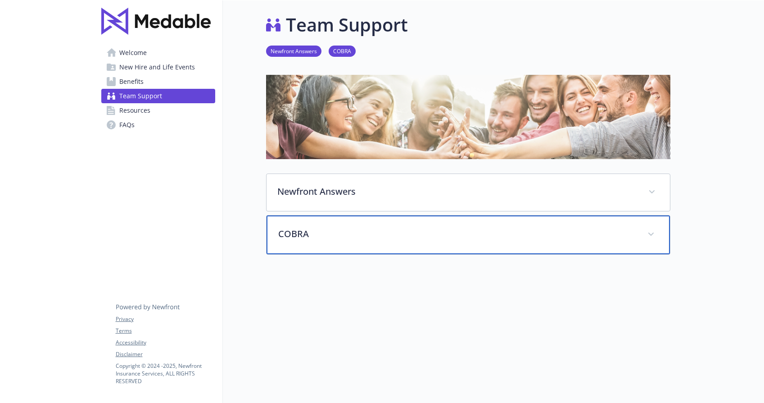  Describe the element at coordinates (158, 53) in the screenshot. I see `a: Welcome` at that location.